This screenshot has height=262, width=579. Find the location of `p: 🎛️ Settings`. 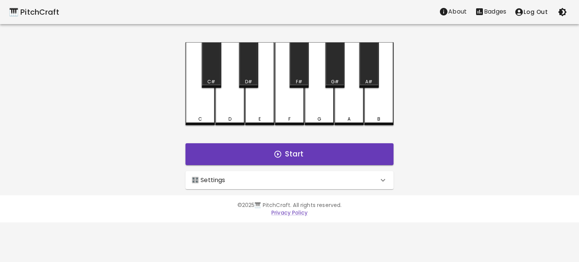

p: 🎛️ Settings is located at coordinates (209, 180).